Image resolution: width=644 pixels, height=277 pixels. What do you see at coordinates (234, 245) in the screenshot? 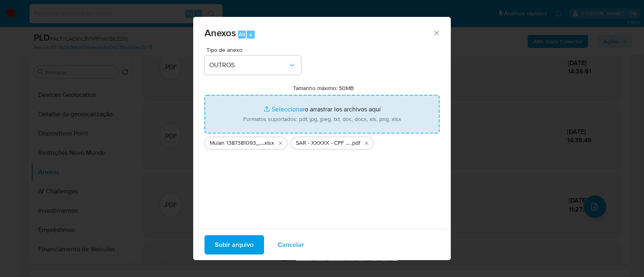
I see `span: Subir arquivo` at bounding box center [234, 245].